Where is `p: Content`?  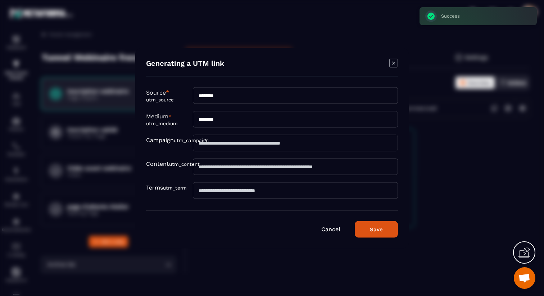 p: Content is located at coordinates (159, 163).